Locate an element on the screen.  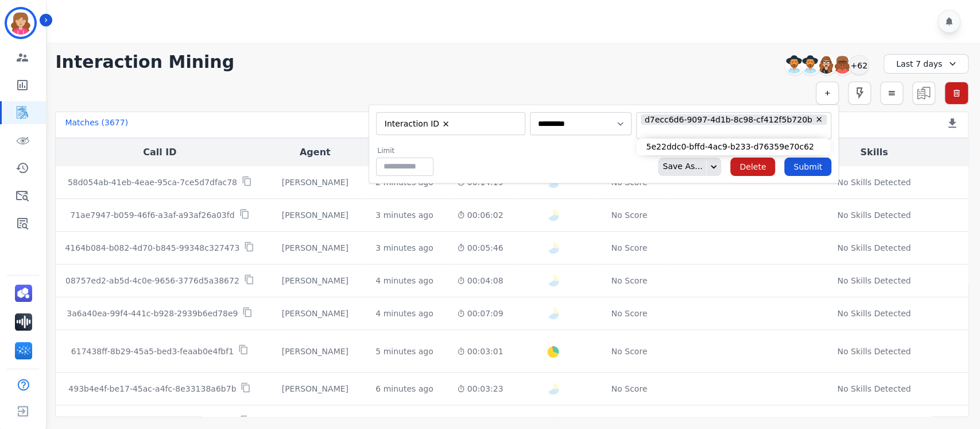
p: 4164b084-b082-4d70-b845-99348c327473 is located at coordinates (152, 248).